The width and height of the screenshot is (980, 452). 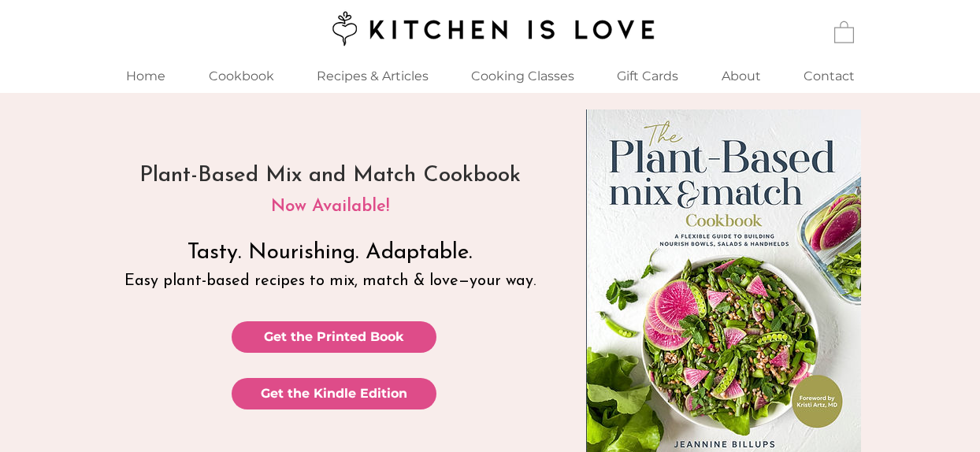 I want to click on span: Tasty. Nourishing. Adaptable.​, so click(x=329, y=253).